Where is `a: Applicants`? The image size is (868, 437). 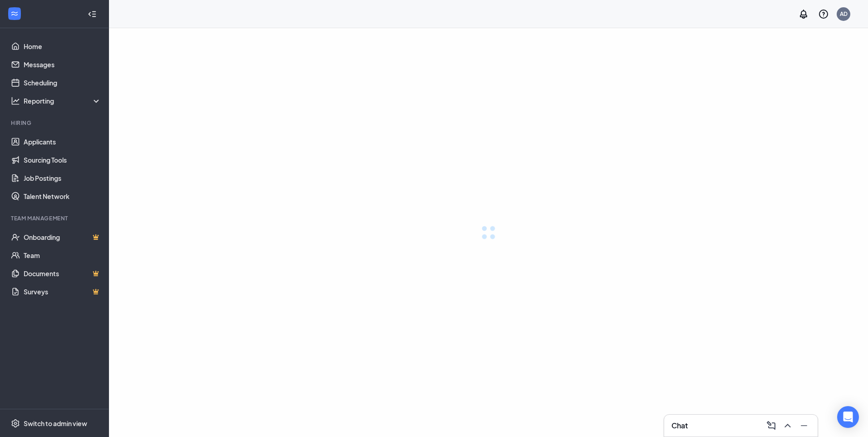 a: Applicants is located at coordinates (62, 141).